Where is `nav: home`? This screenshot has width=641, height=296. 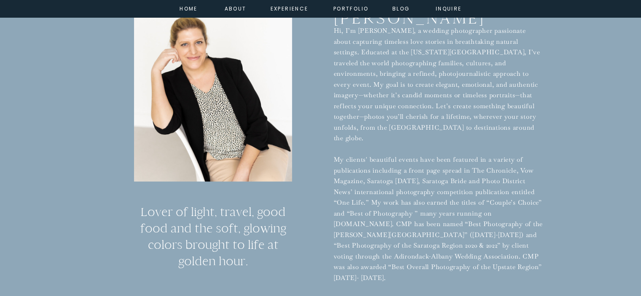
nav: home is located at coordinates (189, 8).